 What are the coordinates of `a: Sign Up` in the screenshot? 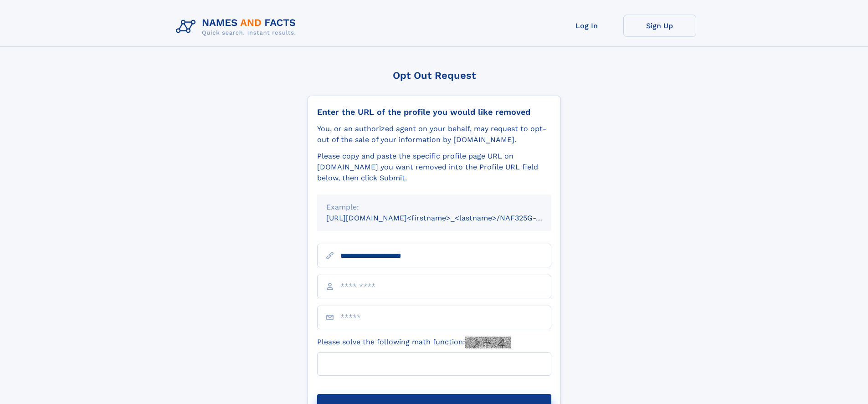 It's located at (659, 26).